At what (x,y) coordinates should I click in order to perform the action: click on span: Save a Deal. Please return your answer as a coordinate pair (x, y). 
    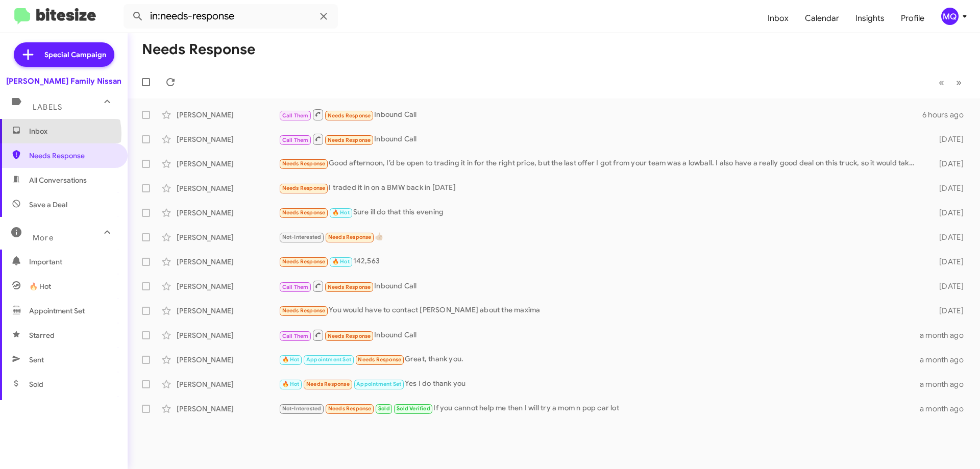
    Looking at the image, I should click on (48, 205).